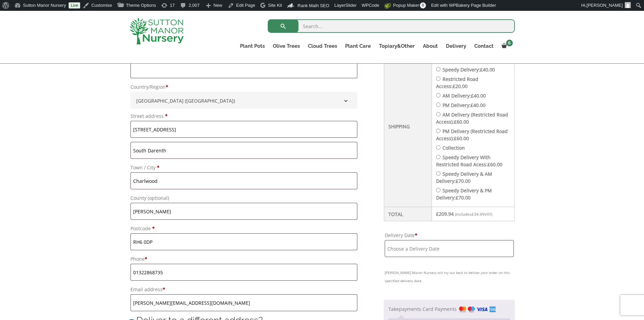 This screenshot has height=320, width=644. Describe the element at coordinates (464, 178) in the screenshot. I see `label: Speedy Delivery & AM Delivery:` at that location.